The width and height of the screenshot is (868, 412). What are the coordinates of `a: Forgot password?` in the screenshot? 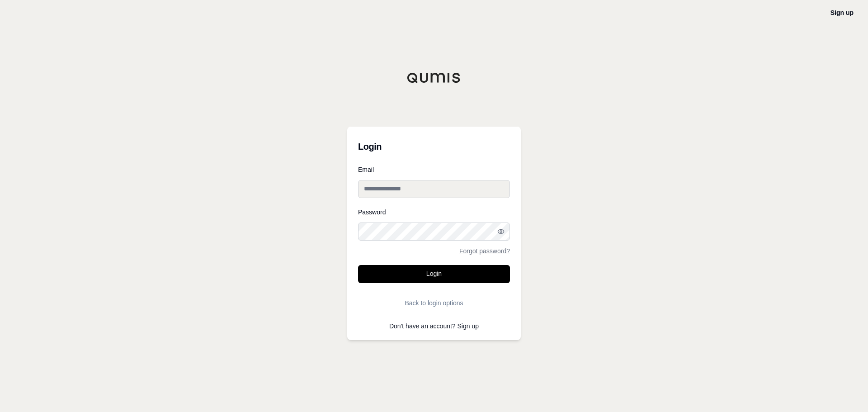 It's located at (485, 251).